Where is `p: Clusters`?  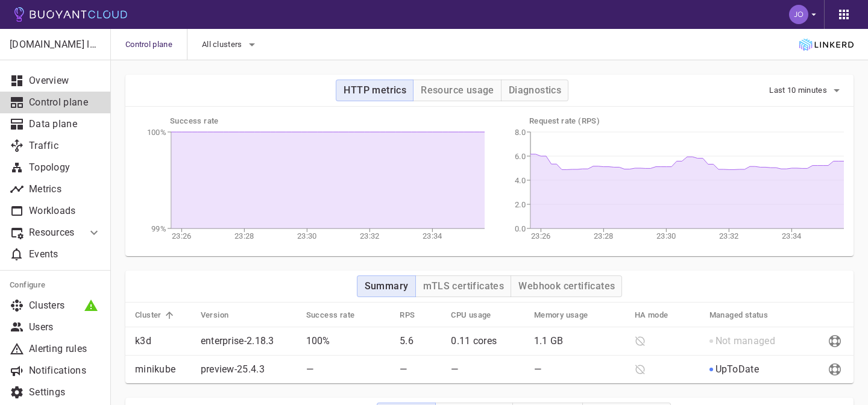
p: Clusters is located at coordinates (65, 306).